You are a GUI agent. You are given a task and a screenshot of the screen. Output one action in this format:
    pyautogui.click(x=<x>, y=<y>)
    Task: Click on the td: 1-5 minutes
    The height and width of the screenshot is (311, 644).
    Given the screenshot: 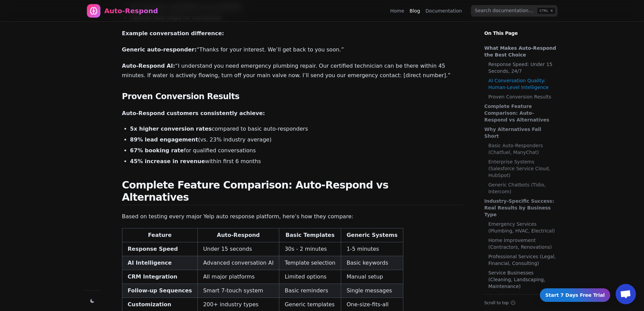 What is the action you would take?
    pyautogui.click(x=372, y=249)
    